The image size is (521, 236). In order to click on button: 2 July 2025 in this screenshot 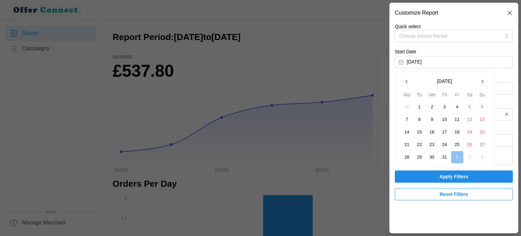, I will do `click(432, 107)`.